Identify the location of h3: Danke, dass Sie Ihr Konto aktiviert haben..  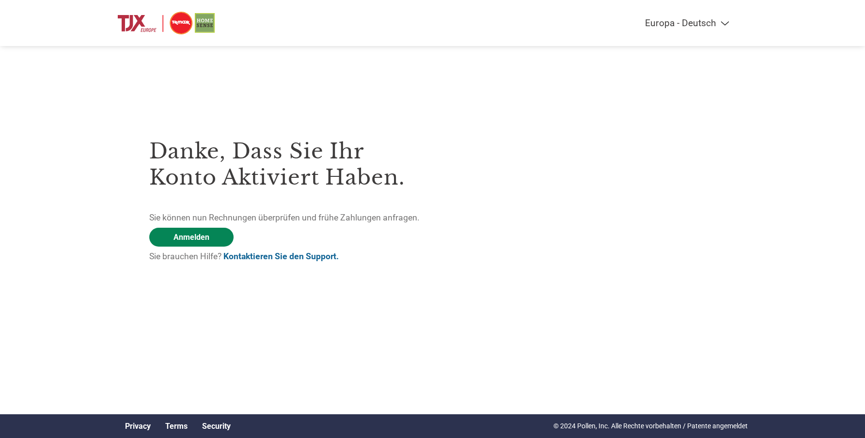
(291, 164).